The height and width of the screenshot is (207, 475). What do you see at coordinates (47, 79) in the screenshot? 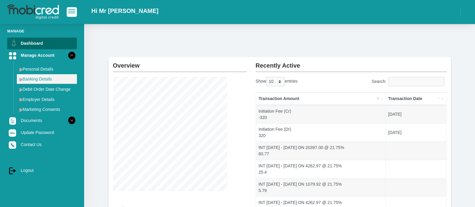
I see `a: Banking Details` at bounding box center [47, 79].